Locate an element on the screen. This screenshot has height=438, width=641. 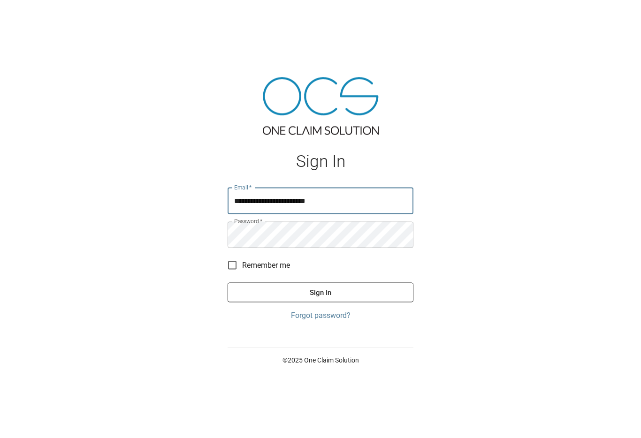
a: Forgot password? is located at coordinates (320, 316).